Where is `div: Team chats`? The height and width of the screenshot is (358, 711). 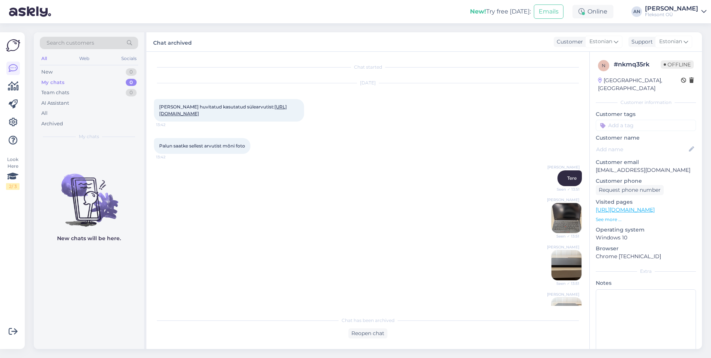 div: Team chats is located at coordinates (55, 93).